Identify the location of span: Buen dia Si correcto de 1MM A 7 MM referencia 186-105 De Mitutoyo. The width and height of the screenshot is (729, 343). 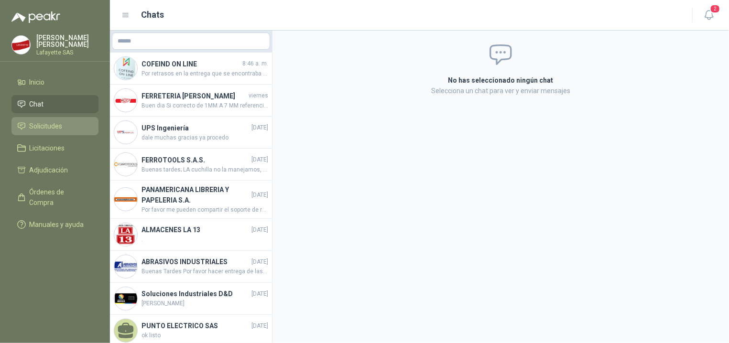
(205, 106).